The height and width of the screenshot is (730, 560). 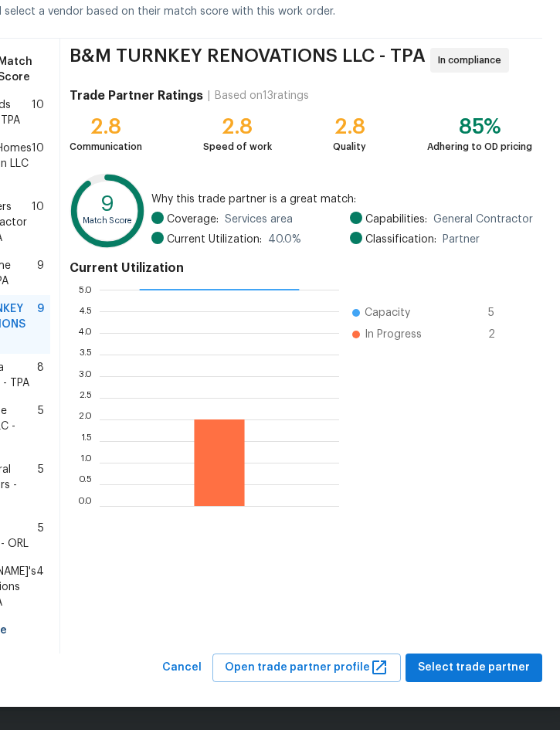 I want to click on text: 3.0, so click(x=85, y=376).